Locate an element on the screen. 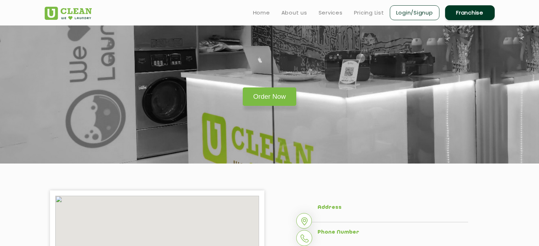  a: Login/Signup is located at coordinates (415, 13).